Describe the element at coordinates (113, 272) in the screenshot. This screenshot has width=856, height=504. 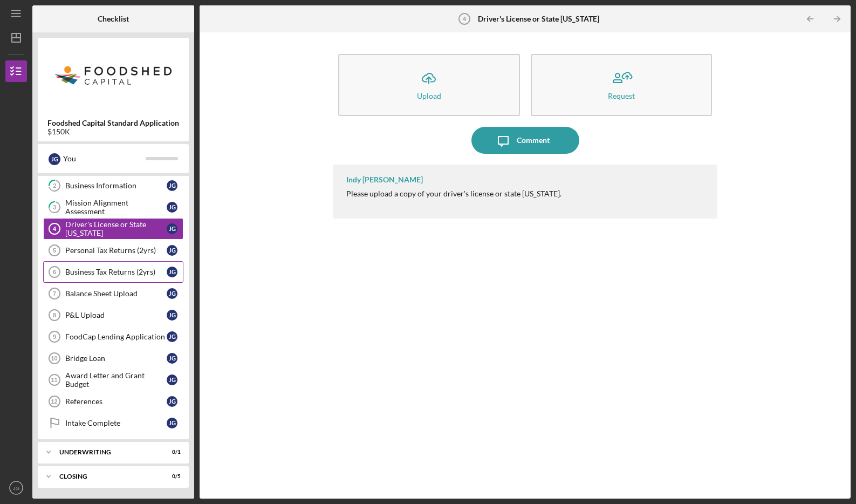
I see `a: 6Business Tax Returns (2yrs)JG` at that location.